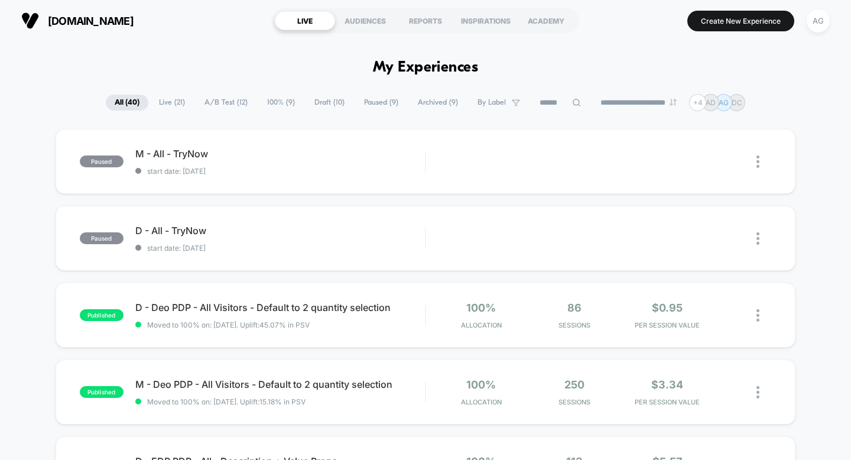 The image size is (851, 460). What do you see at coordinates (426, 67) in the screenshot?
I see `h1: My Experiences` at bounding box center [426, 67].